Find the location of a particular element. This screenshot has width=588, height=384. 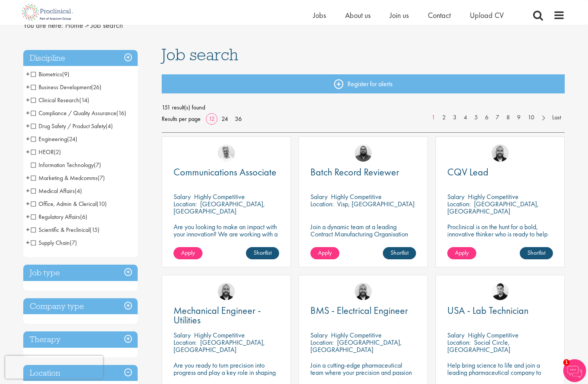

a: Batch Record Reviewer is located at coordinates (363, 172).